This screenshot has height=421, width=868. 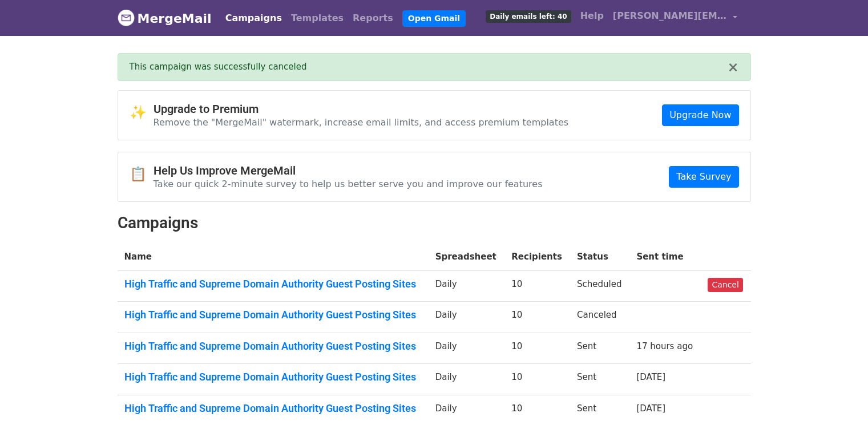 I want to click on h4: Upgrade to Premium, so click(x=361, y=109).